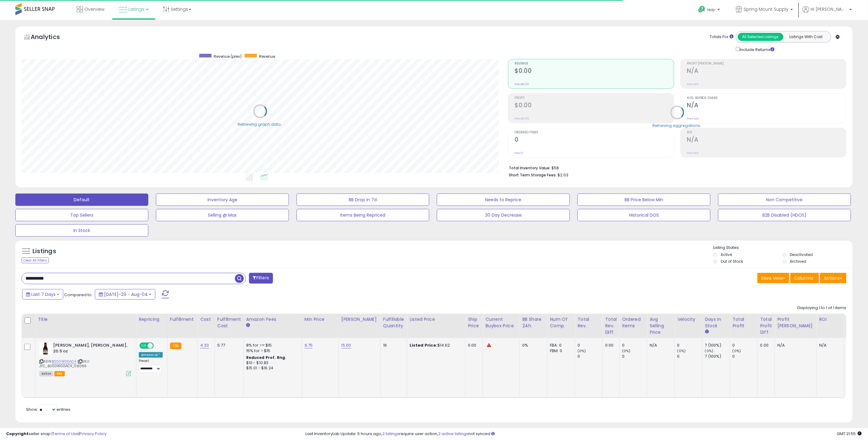 The image size is (868, 440). What do you see at coordinates (766, 326) in the screenshot?
I see `div: Total Profit Diff.` at bounding box center [766, 326].